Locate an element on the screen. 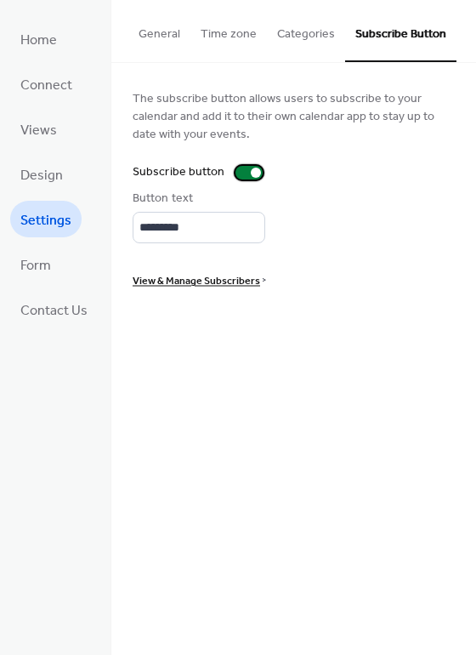  span: Settings is located at coordinates (46, 220).